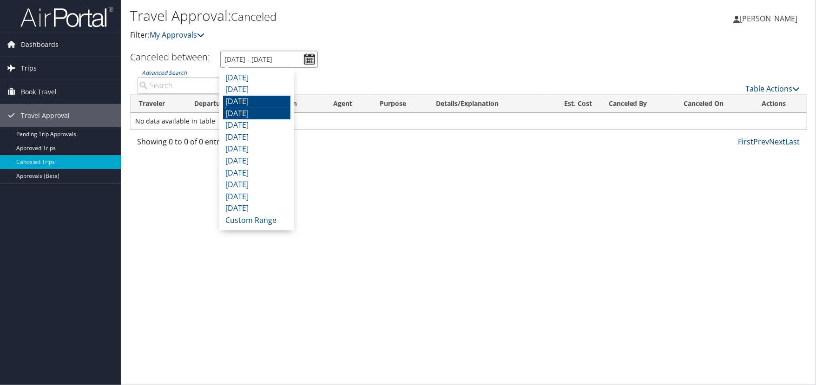 The image size is (816, 385). I want to click on th: Actions, so click(780, 104).